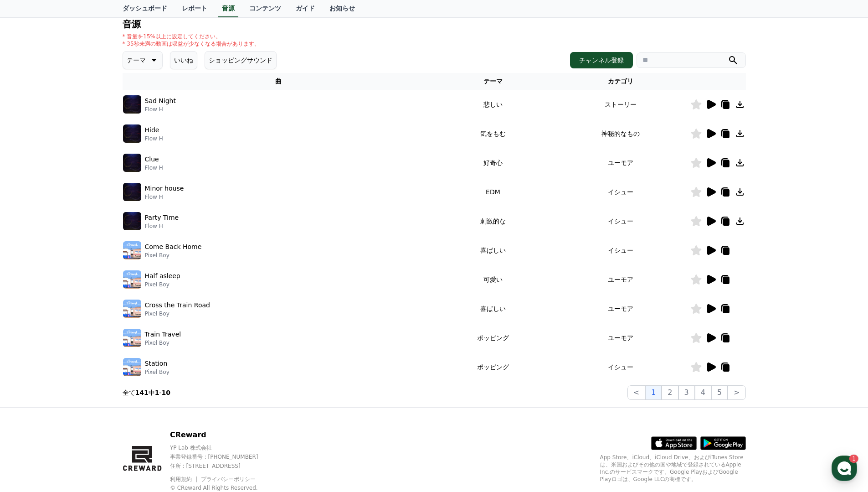 The height and width of the screenshot is (492, 868). What do you see at coordinates (147, 392) in the screenshot?
I see `p: 全て 中 -` at bounding box center [147, 392].